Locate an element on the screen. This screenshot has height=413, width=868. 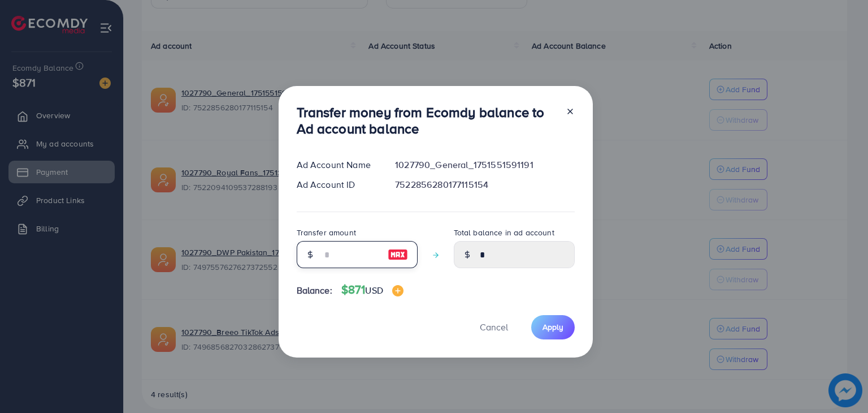
div: 7522856280177115154 is located at coordinates (484, 184).